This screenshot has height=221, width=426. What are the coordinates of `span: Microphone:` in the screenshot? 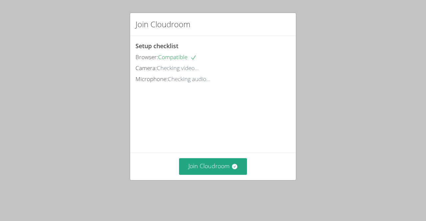 It's located at (151, 79).